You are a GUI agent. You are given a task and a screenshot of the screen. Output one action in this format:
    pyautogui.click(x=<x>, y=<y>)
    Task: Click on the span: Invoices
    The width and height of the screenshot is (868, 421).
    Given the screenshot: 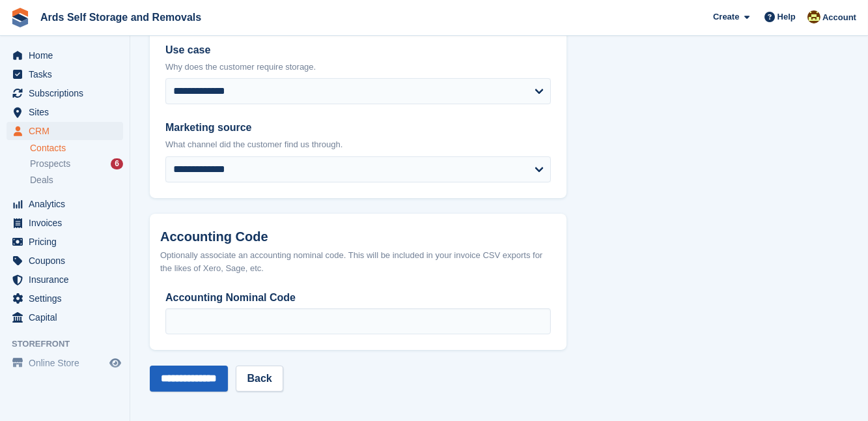 What is the action you would take?
    pyautogui.click(x=68, y=223)
    